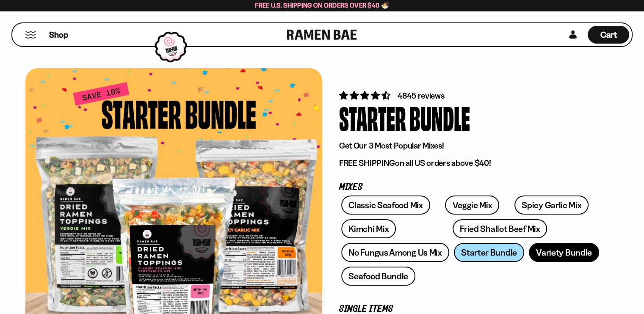 The height and width of the screenshot is (314, 644). I want to click on p: Single Items, so click(470, 309).